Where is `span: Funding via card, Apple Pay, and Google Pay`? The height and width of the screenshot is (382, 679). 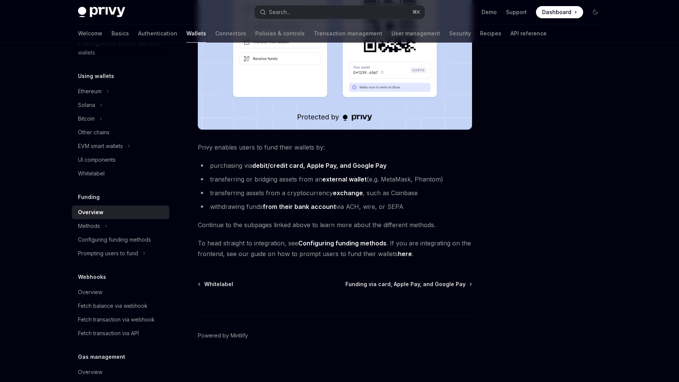 span: Funding via card, Apple Pay, and Google Pay is located at coordinates (405, 284).